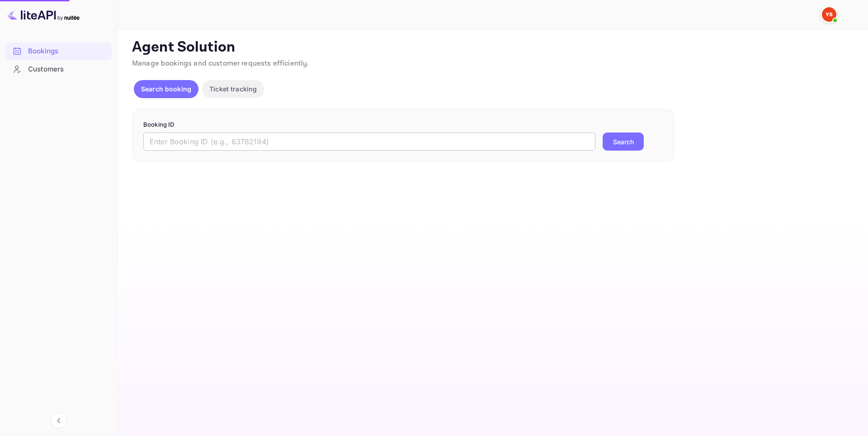 The width and height of the screenshot is (868, 436). I want to click on a: Bookings, so click(58, 50).